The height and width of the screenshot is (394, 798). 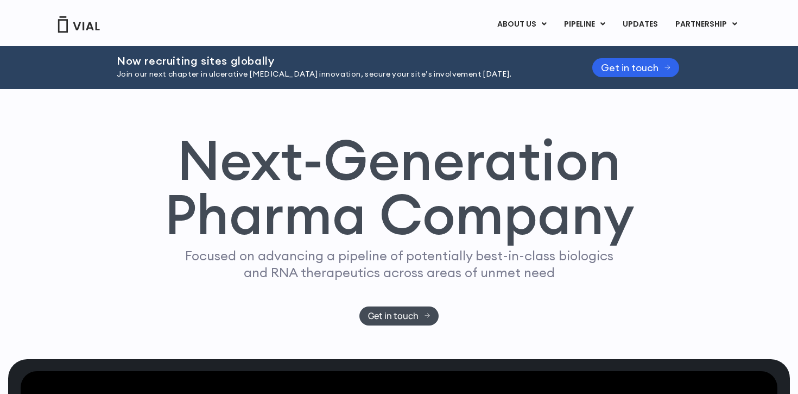 What do you see at coordinates (707, 24) in the screenshot?
I see `a: PARTNERSHIPMenu Toggle` at bounding box center [707, 24].